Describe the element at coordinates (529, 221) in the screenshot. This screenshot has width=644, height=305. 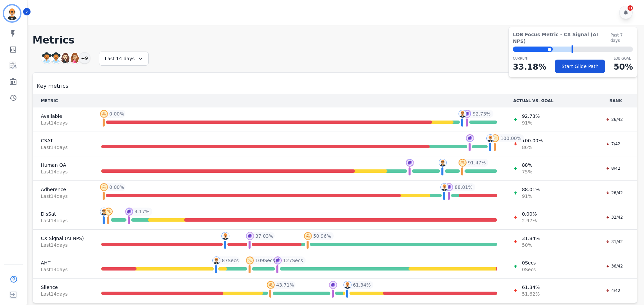
I see `span: 2.97 %` at that location.